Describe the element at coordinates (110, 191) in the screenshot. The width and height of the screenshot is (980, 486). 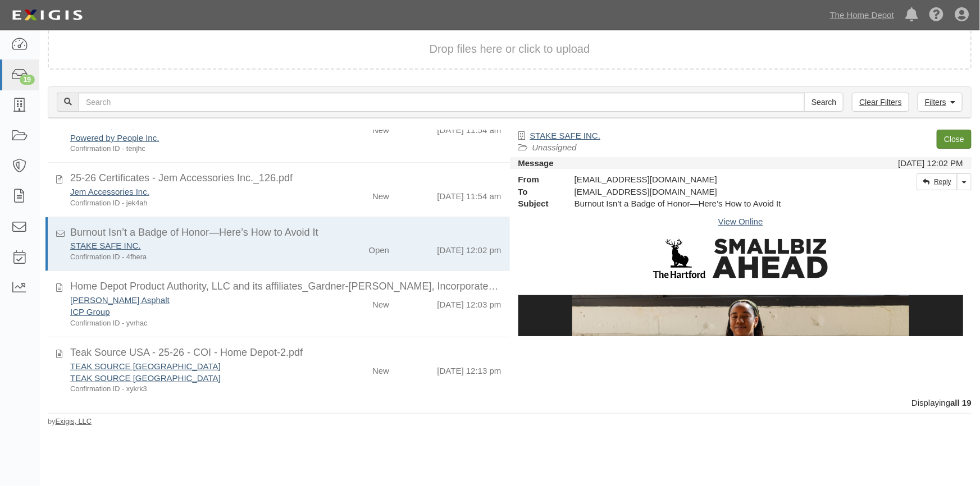
I see `a: Jem Accessories Inc.` at that location.